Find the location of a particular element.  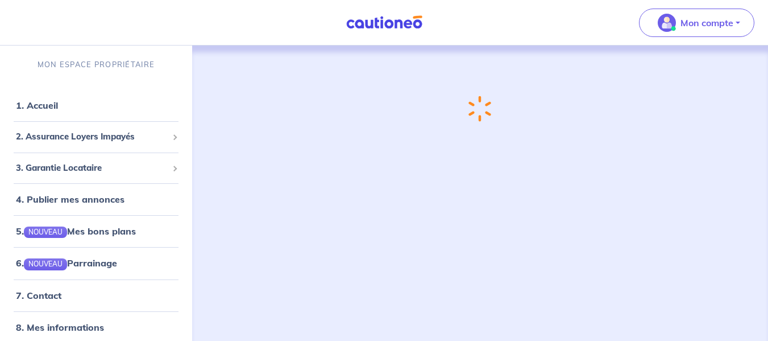

div: 7. Contact is located at coordinates (96, 295).